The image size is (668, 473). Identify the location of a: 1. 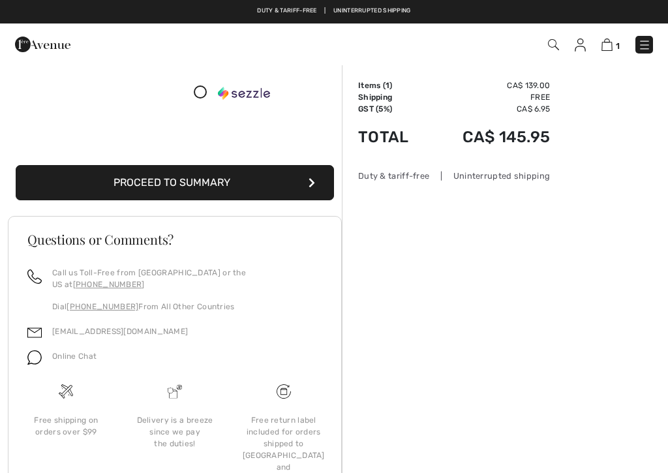
(611, 44).